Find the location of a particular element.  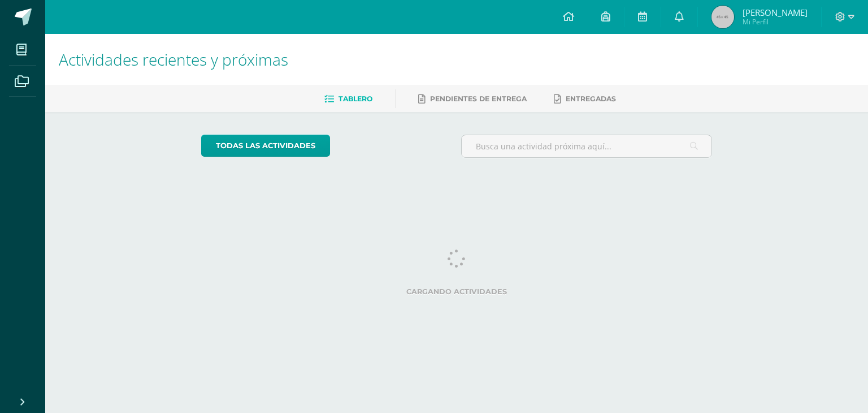

a: Pendientes de entrega is located at coordinates (473, 99).